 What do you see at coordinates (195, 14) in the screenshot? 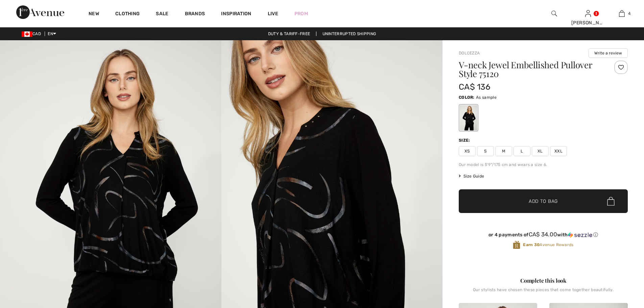
I see `a: Brands` at bounding box center [195, 14].